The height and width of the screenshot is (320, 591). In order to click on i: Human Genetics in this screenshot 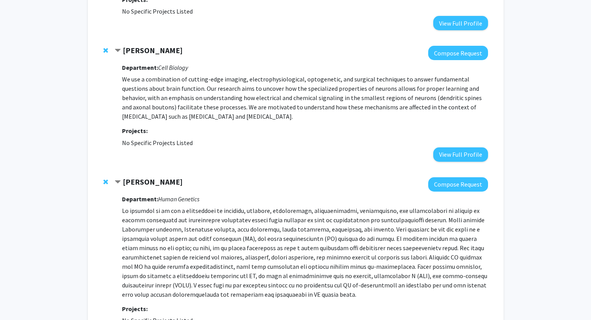, I will do `click(179, 199)`.